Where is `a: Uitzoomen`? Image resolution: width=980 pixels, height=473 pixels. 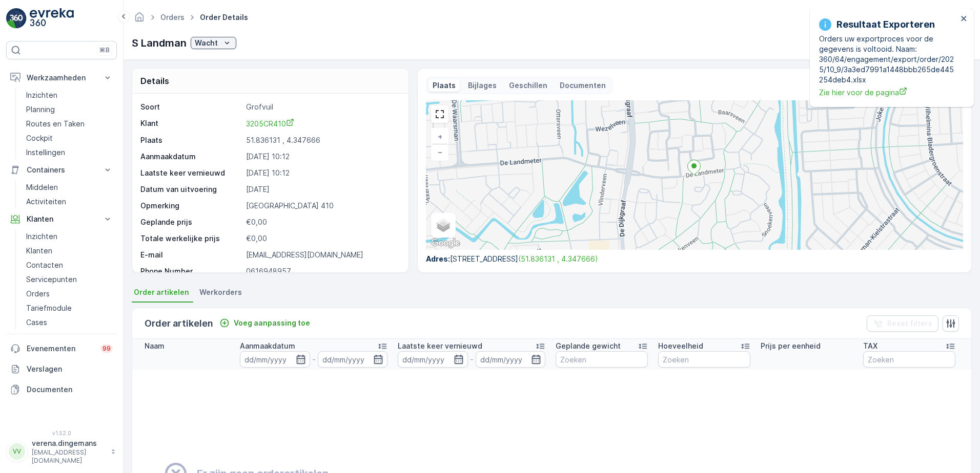
a: Uitzoomen is located at coordinates (439, 152).